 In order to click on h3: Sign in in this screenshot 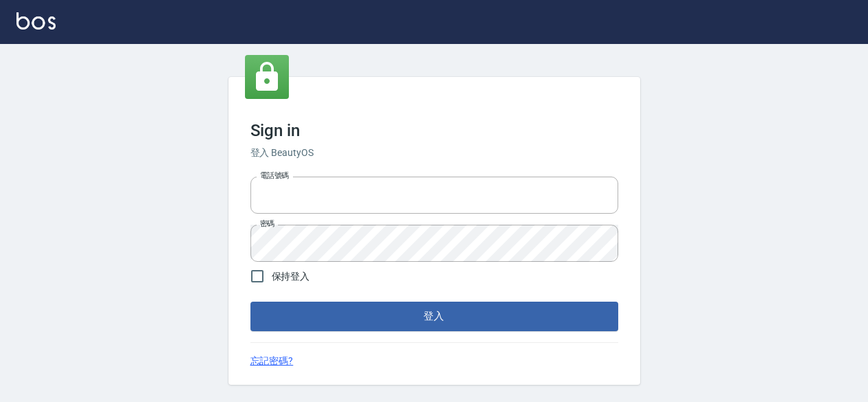, I will do `click(434, 131)`.